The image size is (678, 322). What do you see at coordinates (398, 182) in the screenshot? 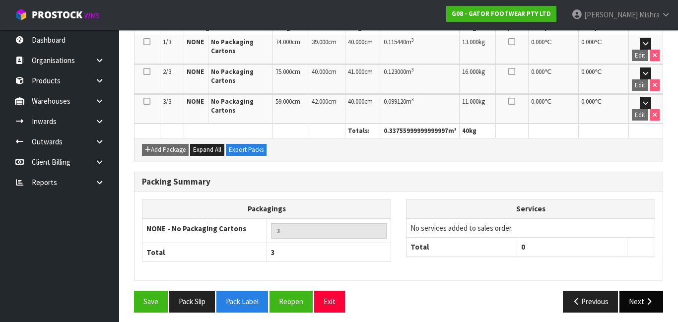
I see `h3: Packing Summary` at bounding box center [398, 182].